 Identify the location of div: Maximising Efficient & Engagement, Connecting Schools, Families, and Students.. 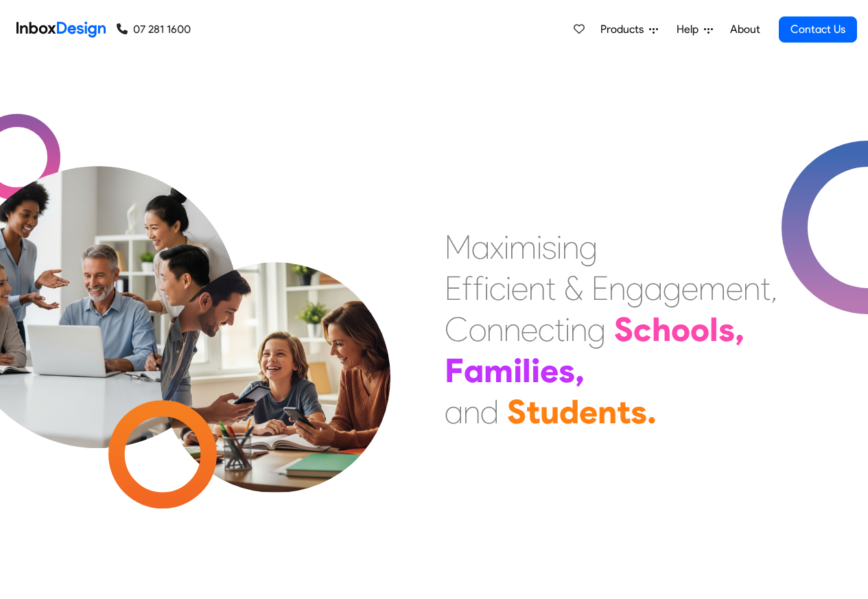
(611, 330).